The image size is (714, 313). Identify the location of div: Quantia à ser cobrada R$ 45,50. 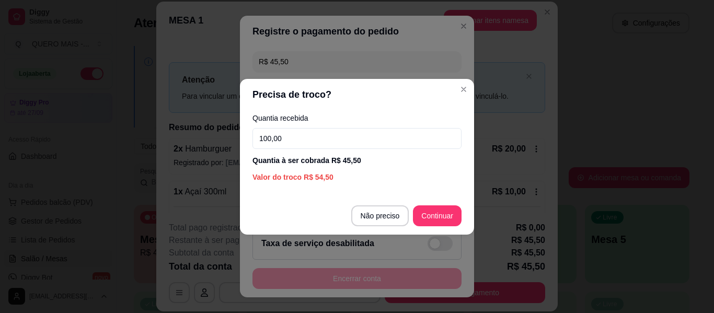
(357, 161).